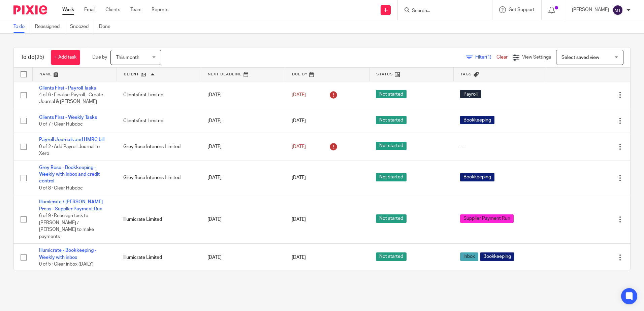  What do you see at coordinates (487, 218) in the screenshot?
I see `span: Supplier Payment Run` at bounding box center [487, 218].